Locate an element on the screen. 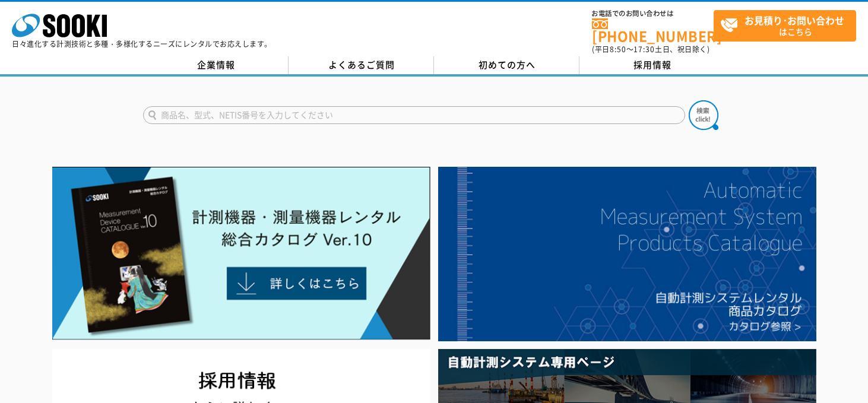 Image resolution: width=868 pixels, height=403 pixels. span: はこちら is located at coordinates (788, 26).